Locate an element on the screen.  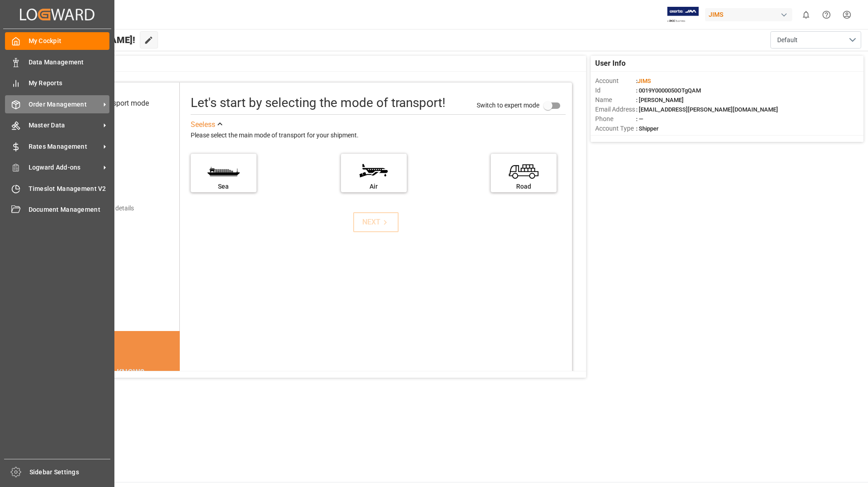
span: Timeslot Management V2 is located at coordinates (69, 189).